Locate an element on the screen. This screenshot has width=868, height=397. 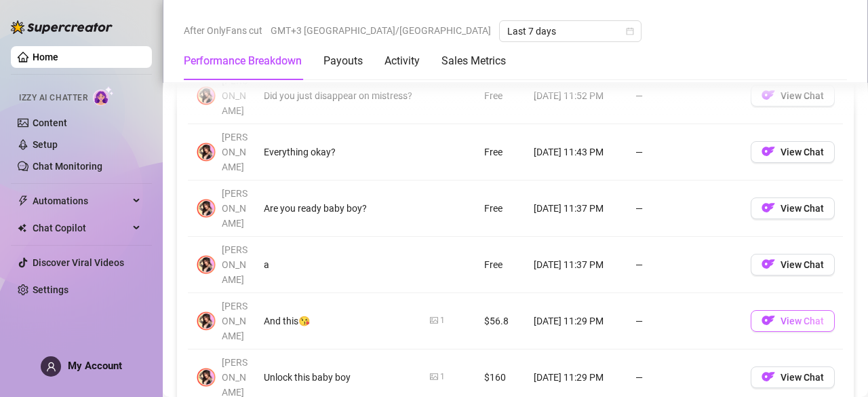
a: Chat Monitoring is located at coordinates (67, 166).